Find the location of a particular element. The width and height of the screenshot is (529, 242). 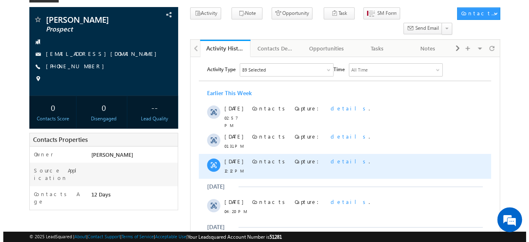

a: Opportunities is located at coordinates (323, 48).